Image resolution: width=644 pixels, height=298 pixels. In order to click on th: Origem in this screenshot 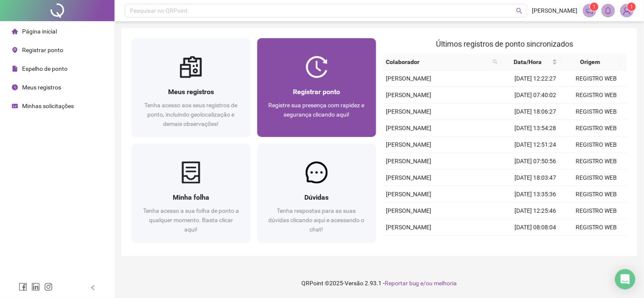, I will do `click(591, 62)`.